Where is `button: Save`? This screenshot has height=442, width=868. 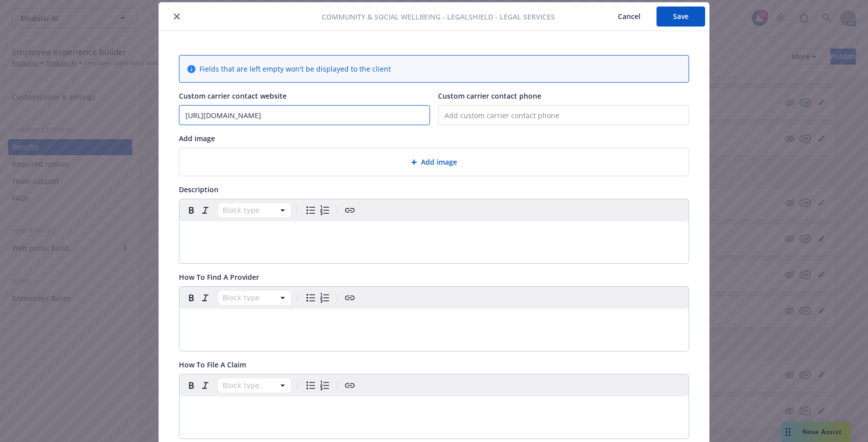 button: Save is located at coordinates (681, 17).